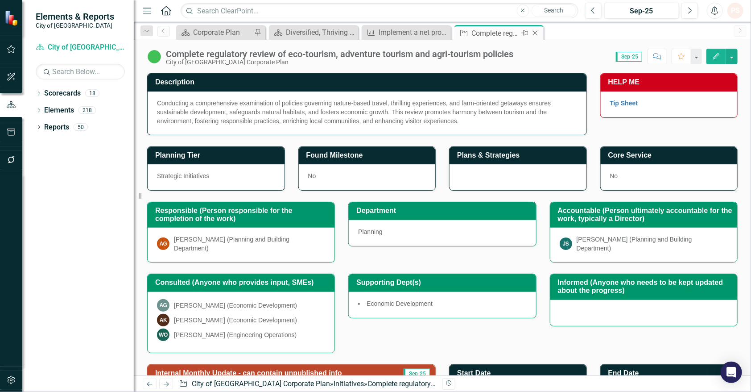 The height and width of the screenshot is (392, 751). I want to click on a: Initiatives, so click(349, 383).